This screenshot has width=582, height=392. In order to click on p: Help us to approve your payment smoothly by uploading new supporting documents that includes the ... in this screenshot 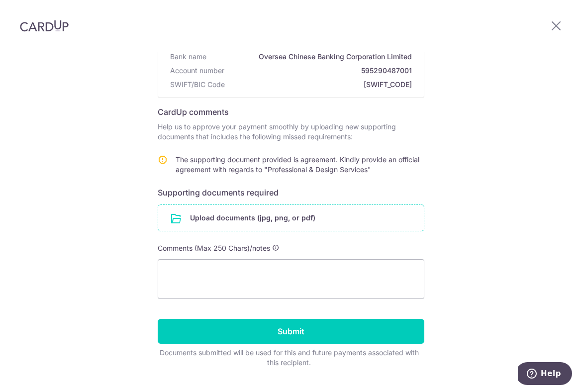, I will do `click(291, 132)`.